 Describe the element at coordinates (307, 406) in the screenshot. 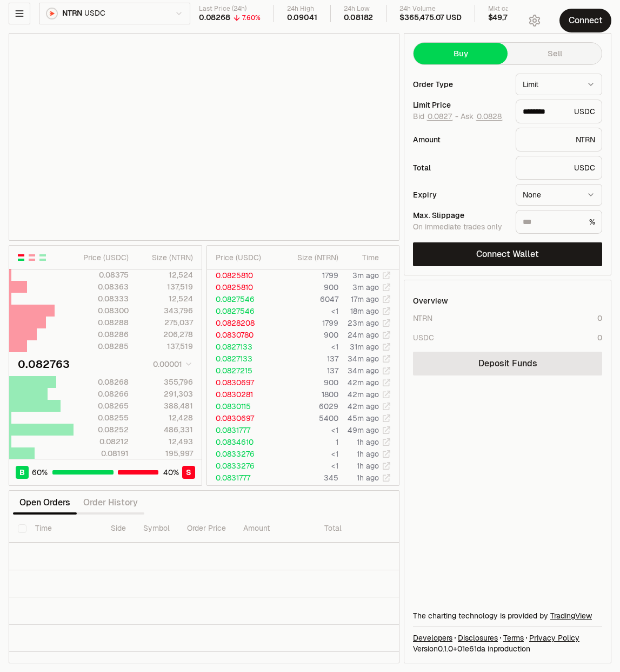

I see `td: 6029` at that location.